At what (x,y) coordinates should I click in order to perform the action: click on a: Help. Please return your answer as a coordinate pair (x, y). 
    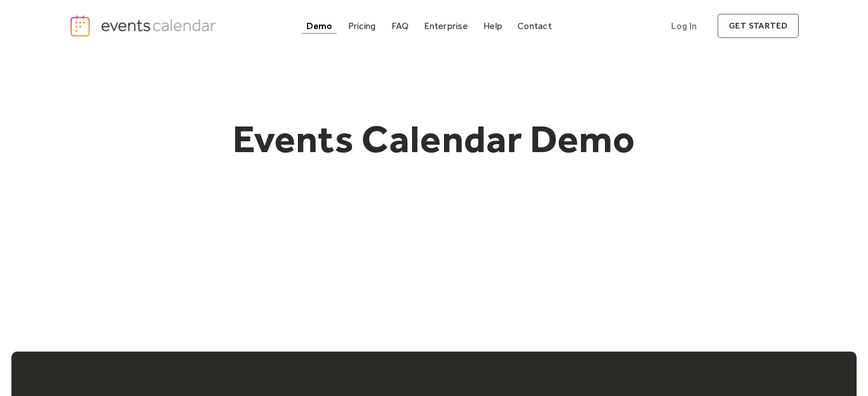
    Looking at the image, I should click on (492, 26).